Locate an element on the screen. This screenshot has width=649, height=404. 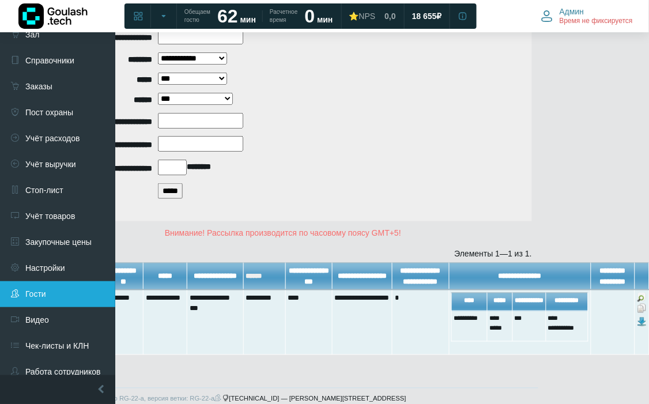
a: Обещаем гостю 62 мин Расчетное время 0 мин is located at coordinates (259, 16).